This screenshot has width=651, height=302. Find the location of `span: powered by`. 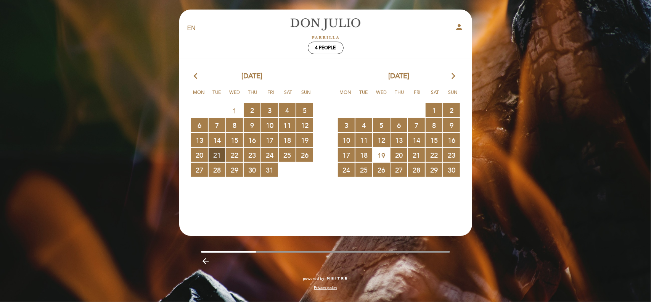

span: powered by is located at coordinates (314, 279).